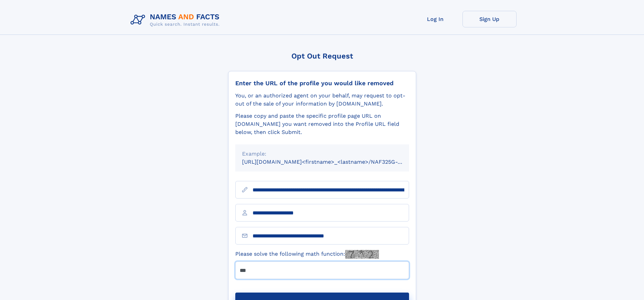 The width and height of the screenshot is (644, 300). What do you see at coordinates (322, 56) in the screenshot?
I see `div: Opt Out Request` at bounding box center [322, 56].